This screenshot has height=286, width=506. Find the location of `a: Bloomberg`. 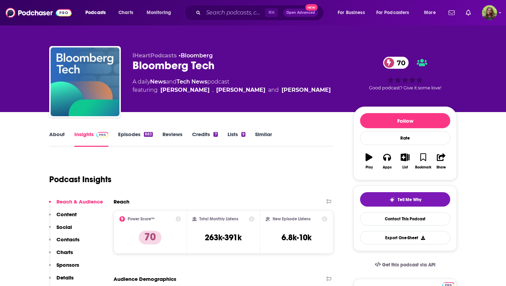

a: Bloomberg is located at coordinates (196, 55).